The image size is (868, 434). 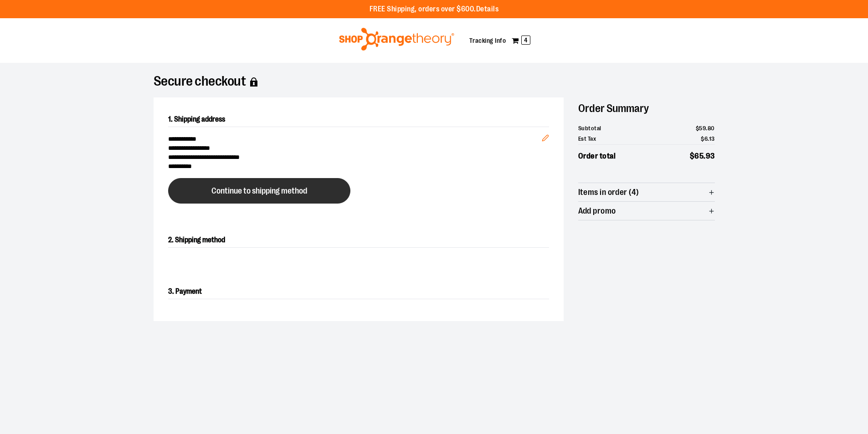 What do you see at coordinates (259, 191) in the screenshot?
I see `span: Continue to shipping method` at bounding box center [259, 191].